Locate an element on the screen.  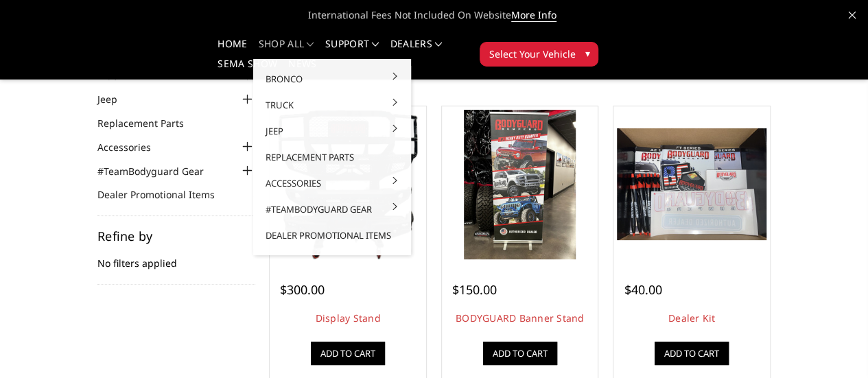
a: BODYGUARD Banner Stand BODYGUARD Banner Stand is located at coordinates (521, 184).